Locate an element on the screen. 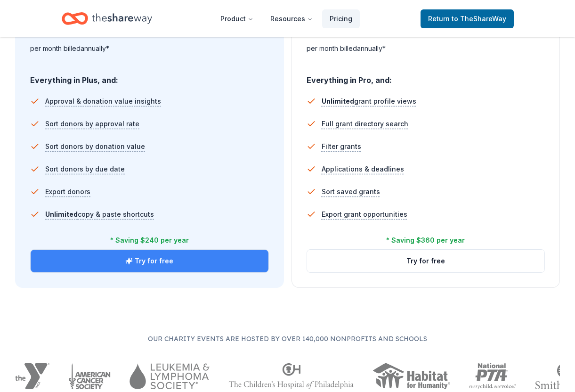 This screenshot has height=392, width=575. button: Product is located at coordinates (237, 19).